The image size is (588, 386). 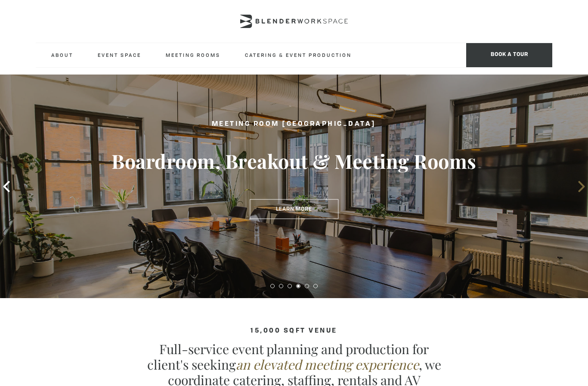 What do you see at coordinates (298, 55) in the screenshot?
I see `a: Catering & Event Production` at bounding box center [298, 55].